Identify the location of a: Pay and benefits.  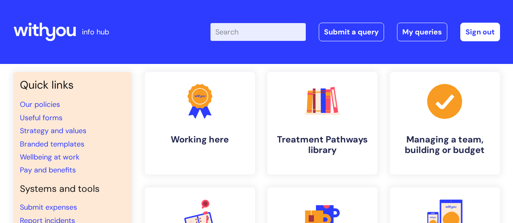
(48, 170).